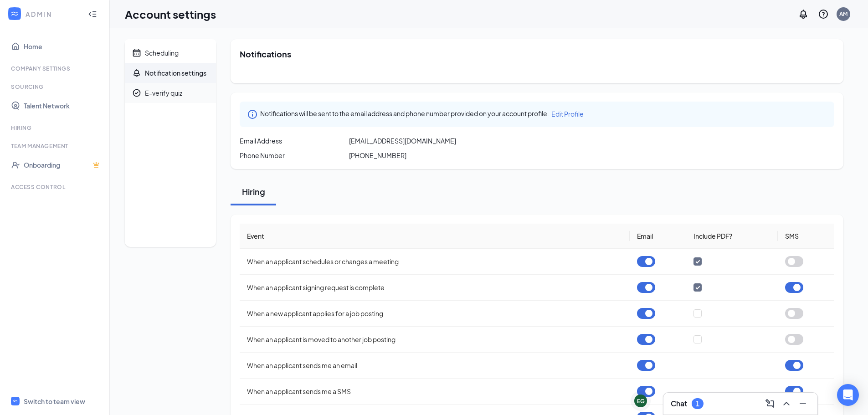 The width and height of the screenshot is (868, 415). Describe the element at coordinates (93, 14) in the screenshot. I see `svg: Collapse` at that location.